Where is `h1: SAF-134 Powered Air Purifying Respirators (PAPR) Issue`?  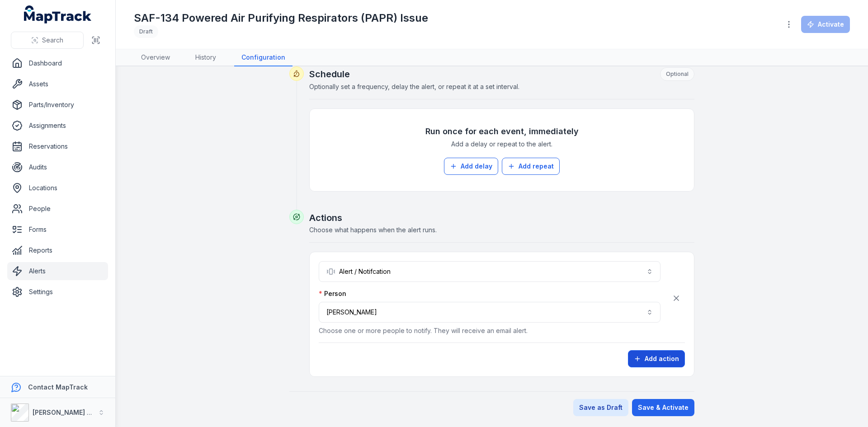
h1: SAF-134 Powered Air Purifying Respirators (PAPR) Issue is located at coordinates (281, 18).